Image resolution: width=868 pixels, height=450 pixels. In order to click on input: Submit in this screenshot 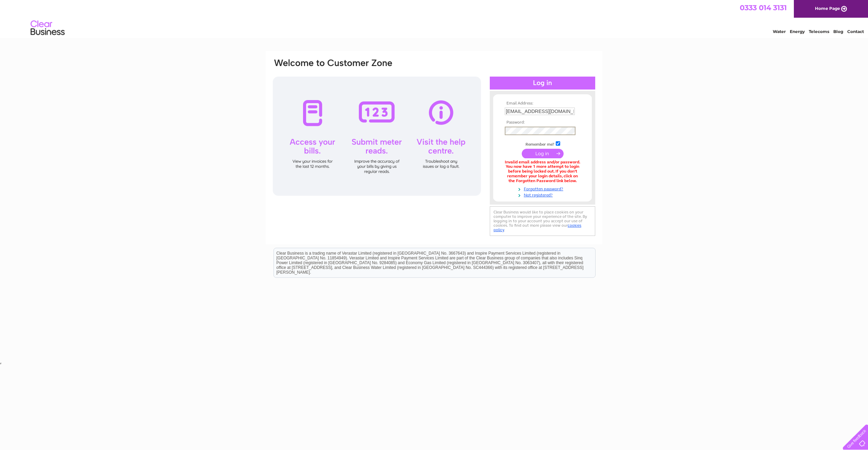, I will do `click(543, 153)`.